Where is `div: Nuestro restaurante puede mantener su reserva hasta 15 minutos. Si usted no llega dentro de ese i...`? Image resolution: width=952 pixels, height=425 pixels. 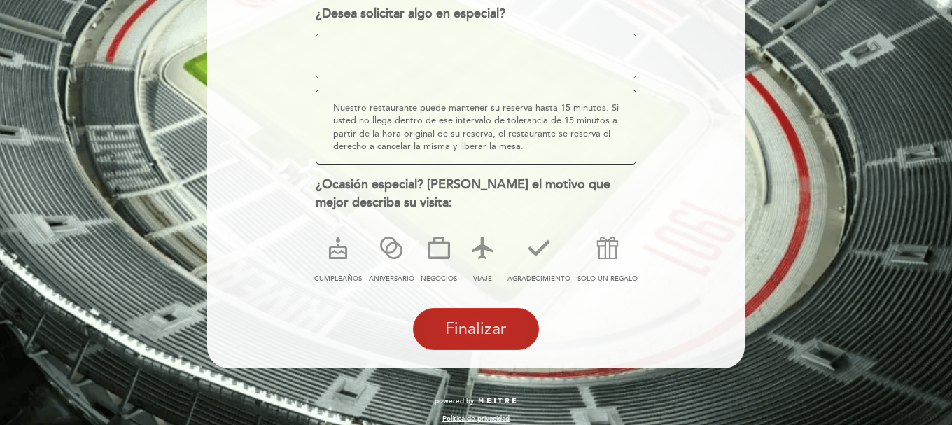
div: Nuestro restaurante puede mantener su reserva hasta 15 minutos. Si usted no llega dentro de ese i... is located at coordinates (476, 127).